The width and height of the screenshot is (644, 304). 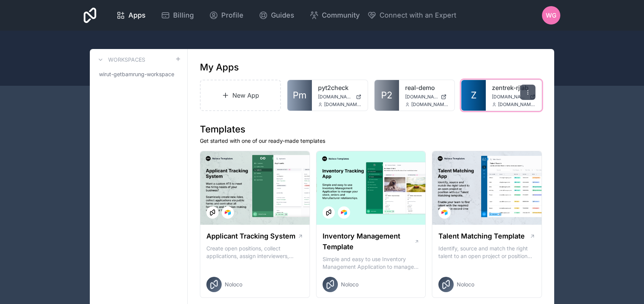 What do you see at coordinates (282, 15) in the screenshot?
I see `span: Guides` at bounding box center [282, 15].